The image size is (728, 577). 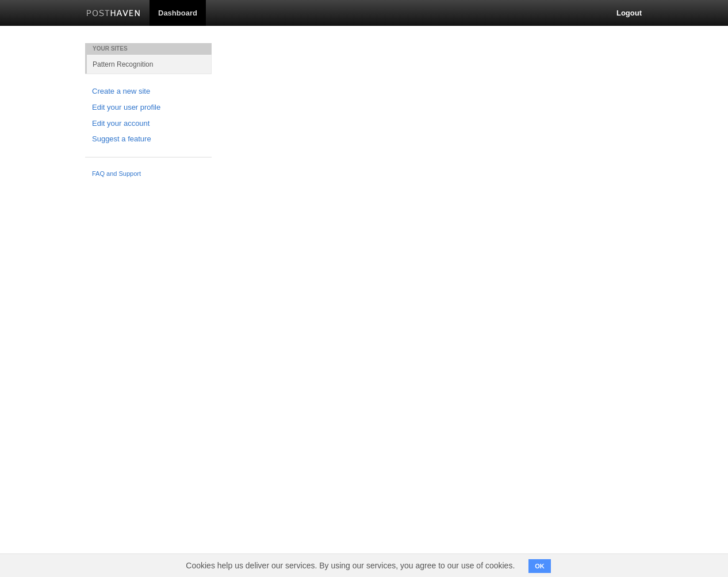 I want to click on a: Edit your user profile, so click(x=148, y=107).